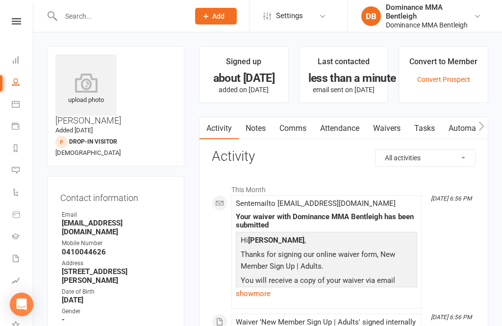  What do you see at coordinates (344, 64) in the screenshot?
I see `div: Last contacted` at bounding box center [344, 64].